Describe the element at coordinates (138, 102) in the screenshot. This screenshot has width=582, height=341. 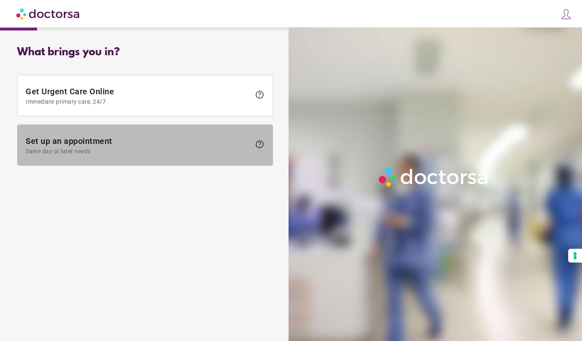
I see `span: Immediate primary care, 24/7` at that location.